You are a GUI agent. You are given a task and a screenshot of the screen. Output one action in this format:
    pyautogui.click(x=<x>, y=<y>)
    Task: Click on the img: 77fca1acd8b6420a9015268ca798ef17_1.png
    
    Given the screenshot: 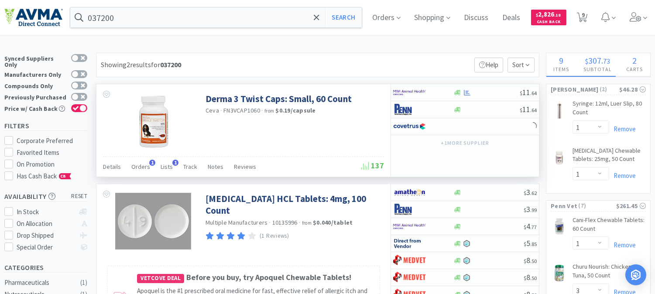 What is the action you would take?
    pyautogui.click(x=409, y=127)
    